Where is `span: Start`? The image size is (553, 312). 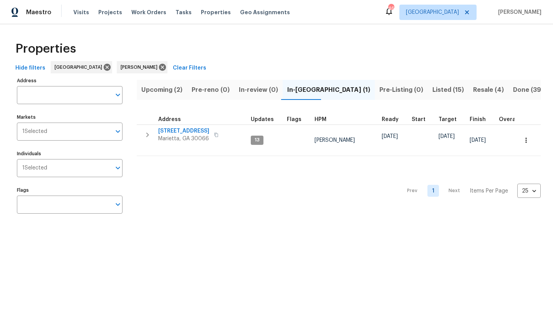
span: Start is located at coordinates (419, 120).